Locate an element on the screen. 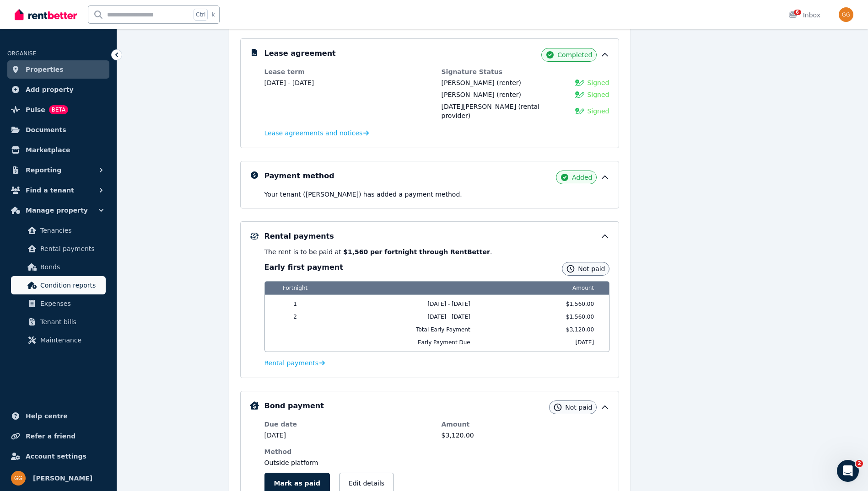 The height and width of the screenshot is (491, 868). span: Refer a friend is located at coordinates (50, 436).